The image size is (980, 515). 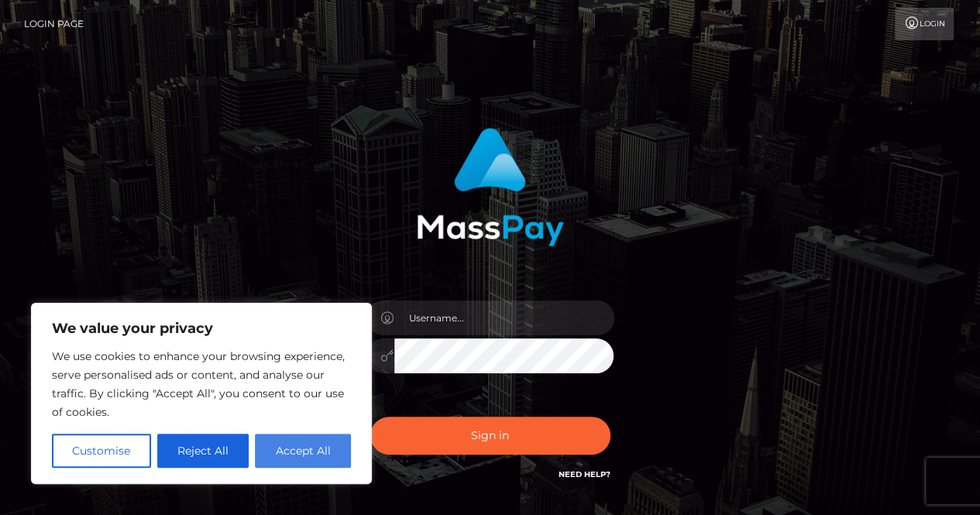 What do you see at coordinates (584, 474) in the screenshot?
I see `a: Need Help?` at bounding box center [584, 474].